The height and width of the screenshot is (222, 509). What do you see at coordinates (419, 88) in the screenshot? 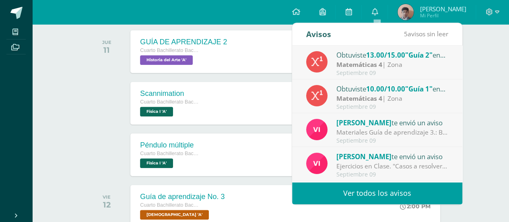
I see `span: "Guía 1"` at bounding box center [419, 88].